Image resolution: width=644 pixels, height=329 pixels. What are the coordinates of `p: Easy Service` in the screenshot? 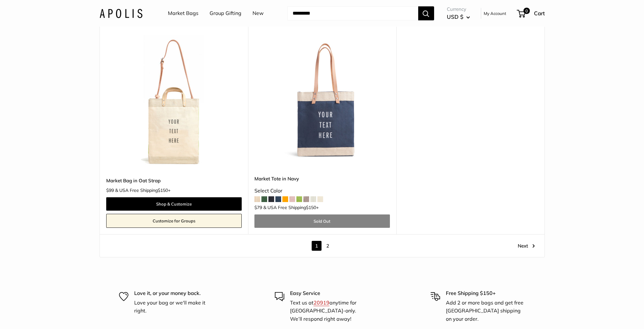 It's located at (330, 293).